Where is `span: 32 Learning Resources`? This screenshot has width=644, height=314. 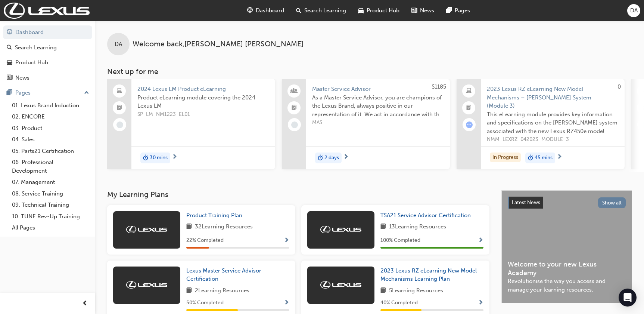 span: 32 Learning Resources is located at coordinates (223, 226).